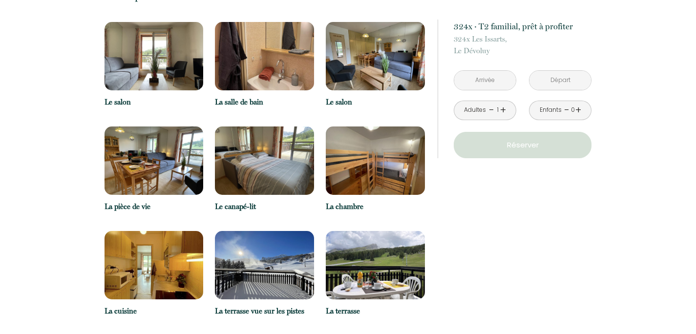 The image size is (696, 334). I want to click on p: Le Dévoluy, so click(523, 45).